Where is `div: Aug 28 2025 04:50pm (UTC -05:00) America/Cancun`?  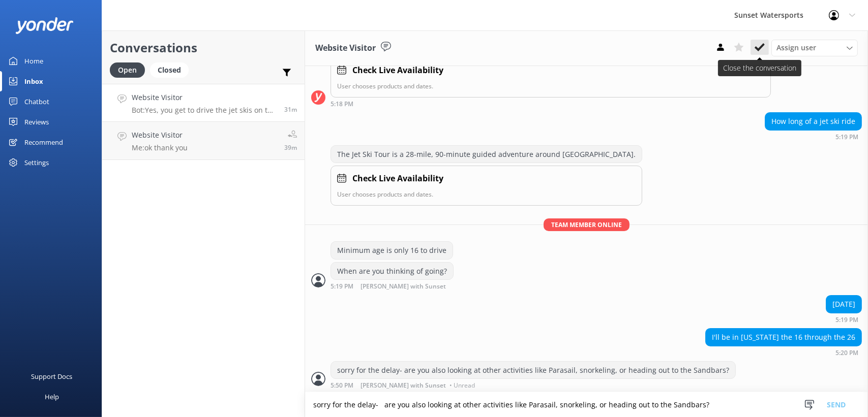
div: Aug 28 2025 04:50pm (UTC -05:00) America/Cancun is located at coordinates (533, 385).